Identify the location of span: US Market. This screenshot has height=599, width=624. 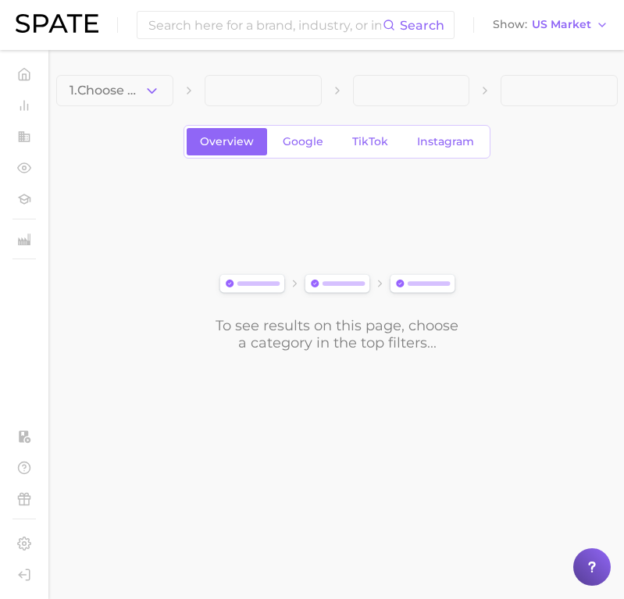
(562, 24).